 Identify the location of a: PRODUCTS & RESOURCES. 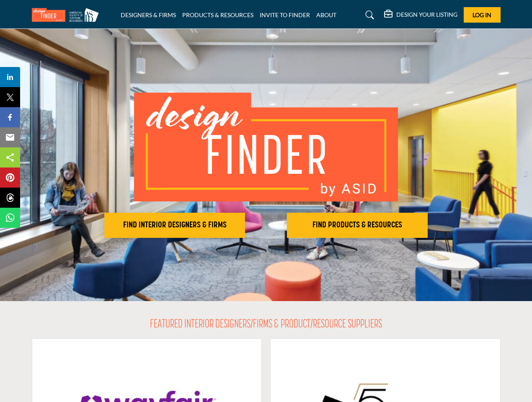
(218, 15).